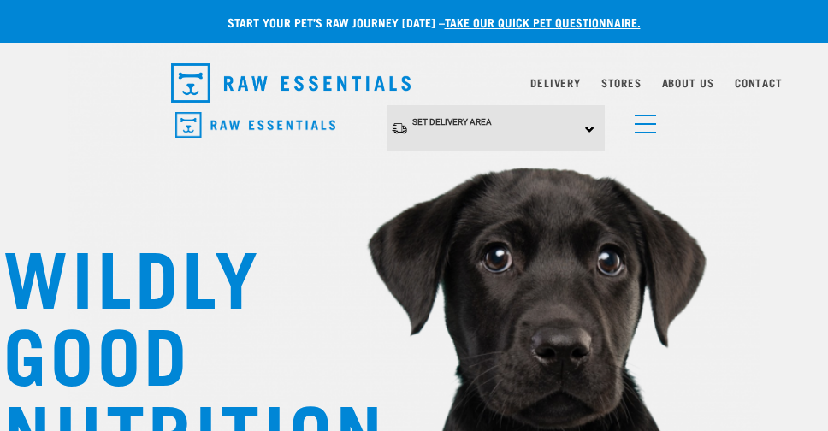 This screenshot has width=828, height=431. What do you see at coordinates (555, 82) in the screenshot?
I see `a: Delivery` at bounding box center [555, 82].